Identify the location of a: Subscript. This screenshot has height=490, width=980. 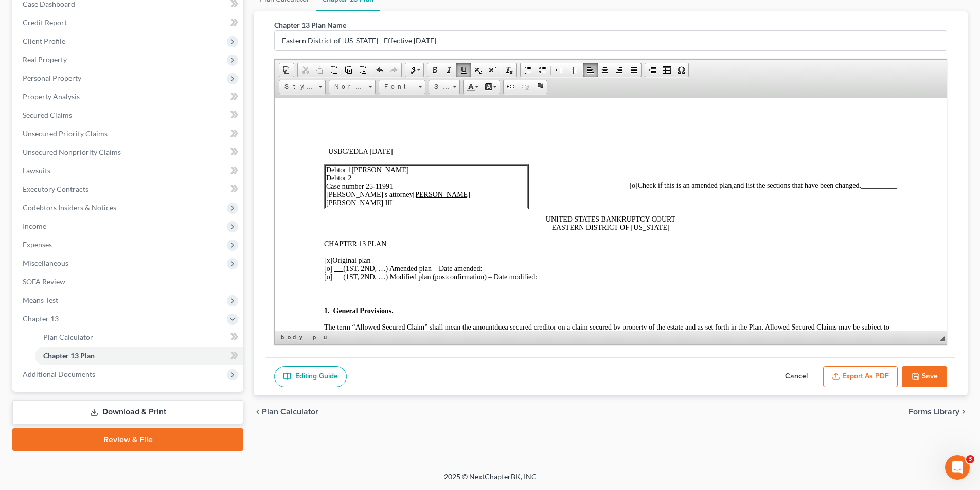
(477, 70).